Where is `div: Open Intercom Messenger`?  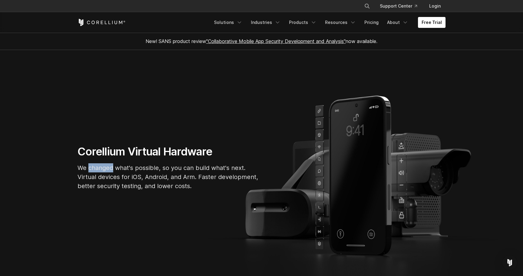 div: Open Intercom Messenger is located at coordinates (510, 262).